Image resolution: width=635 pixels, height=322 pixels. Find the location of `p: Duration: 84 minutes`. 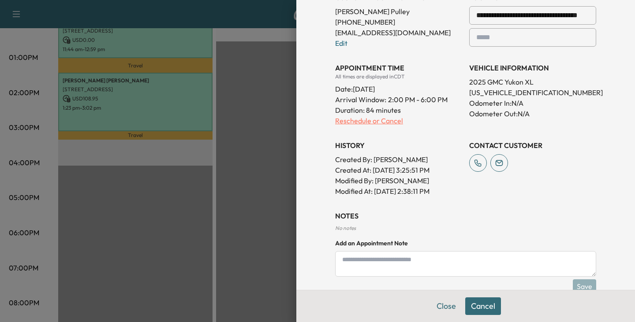

p: Duration: 84 minutes is located at coordinates (399, 110).